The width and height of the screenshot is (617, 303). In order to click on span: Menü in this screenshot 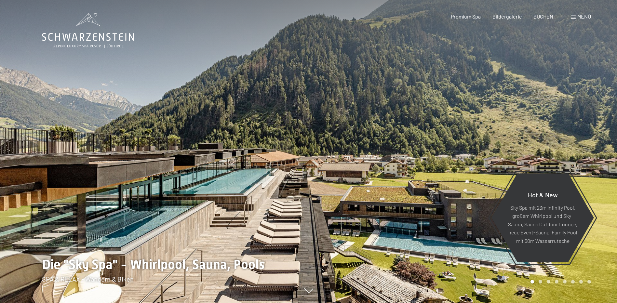, I will do `click(584, 16)`.